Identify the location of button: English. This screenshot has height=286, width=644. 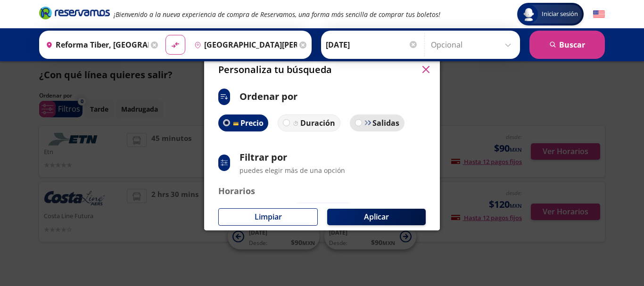
(599, 14).